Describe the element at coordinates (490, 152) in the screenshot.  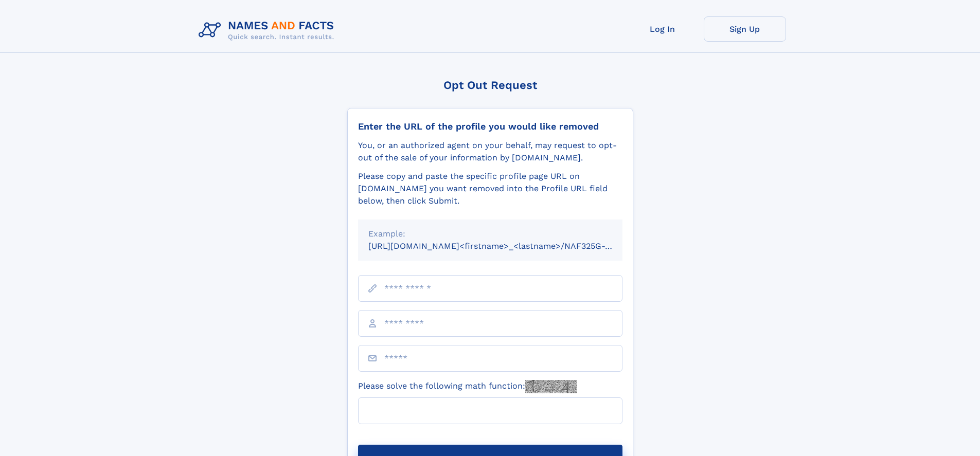
I see `div: You, or an authorized agent on your behalf, may request to opt-out of the sale of your informatio...` at that location.